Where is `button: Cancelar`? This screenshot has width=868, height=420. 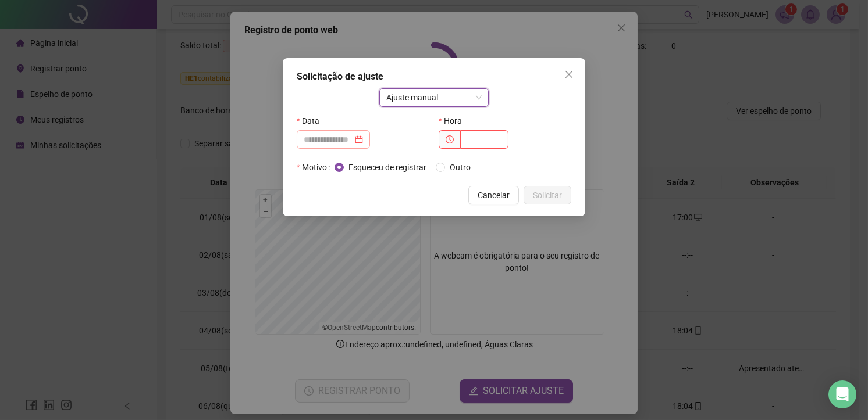
button: Cancelar is located at coordinates (493, 195).